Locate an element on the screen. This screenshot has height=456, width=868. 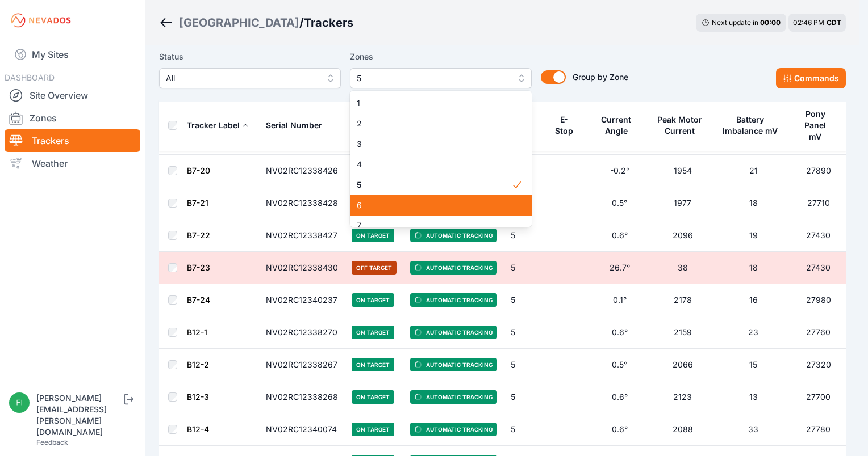
span: 2 is located at coordinates (434, 124).